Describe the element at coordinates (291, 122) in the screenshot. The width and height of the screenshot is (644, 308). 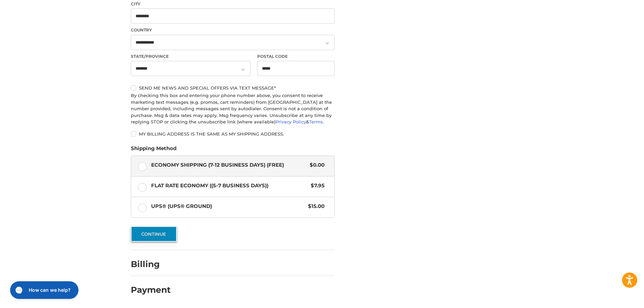
I see `a: Privacy Policy` at that location.